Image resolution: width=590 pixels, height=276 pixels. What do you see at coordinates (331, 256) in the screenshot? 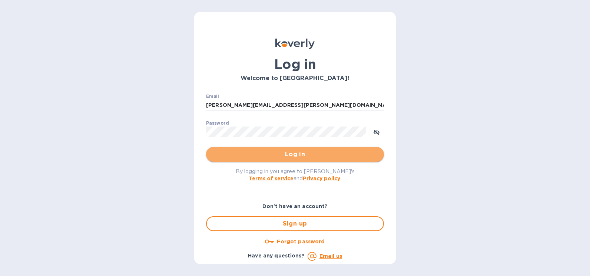
I see `b: Email us` at bounding box center [331, 256].